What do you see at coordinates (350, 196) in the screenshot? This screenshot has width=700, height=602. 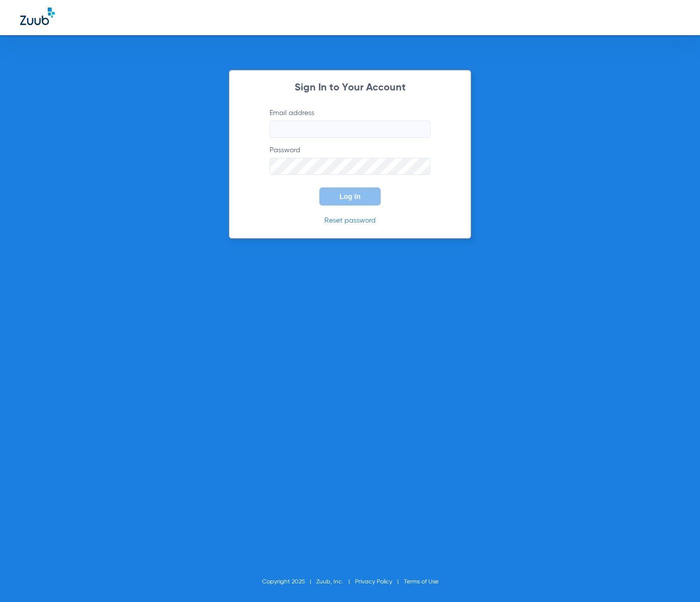 I see `button: Log In` at bounding box center [350, 196].